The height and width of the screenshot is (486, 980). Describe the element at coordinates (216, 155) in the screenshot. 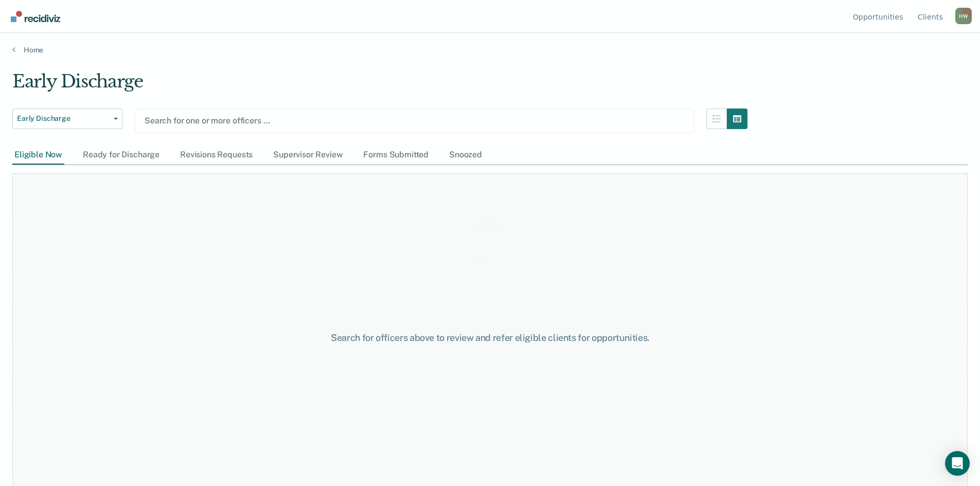

I see `div: Revisions Requests` at that location.